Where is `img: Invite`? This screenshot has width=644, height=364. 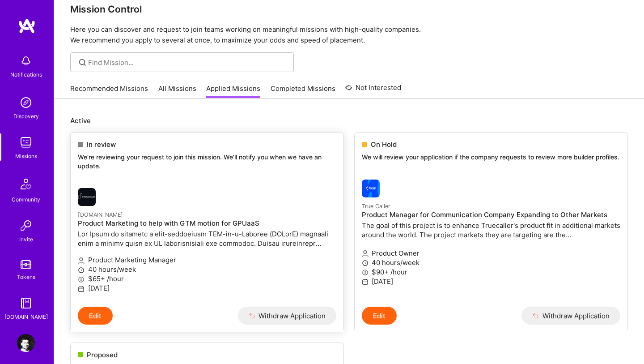
img: Invite is located at coordinates (26, 226).